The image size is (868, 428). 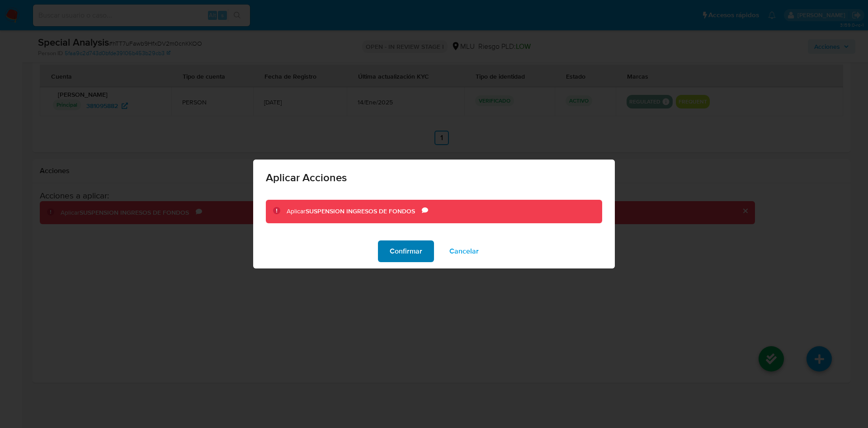 I want to click on div: Aplicar, so click(x=354, y=211).